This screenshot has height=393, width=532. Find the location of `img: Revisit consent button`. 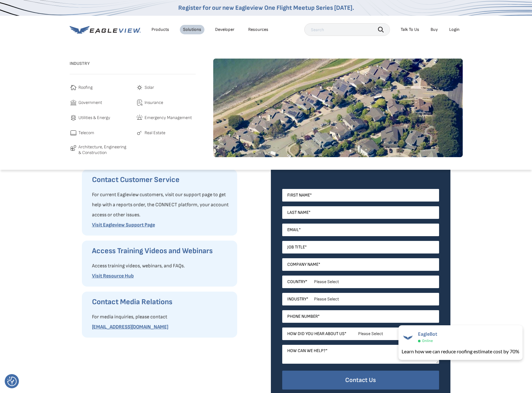

img: Revisit consent button is located at coordinates (12, 382).